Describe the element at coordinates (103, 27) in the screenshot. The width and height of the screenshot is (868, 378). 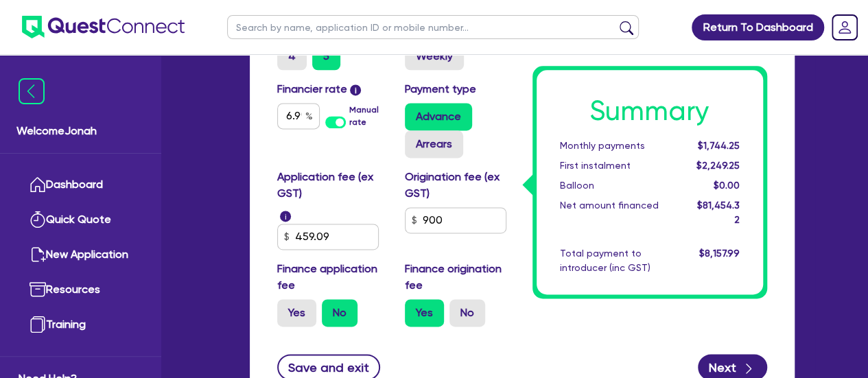
I see `img: quest-connect-logo-blue` at that location.